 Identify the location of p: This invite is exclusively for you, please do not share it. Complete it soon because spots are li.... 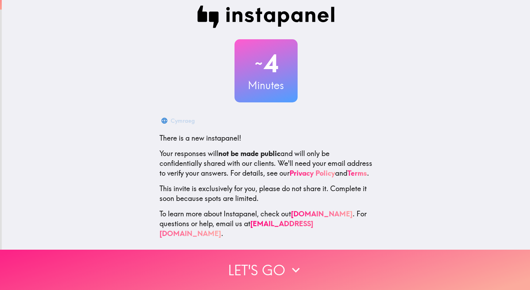
(266, 194).